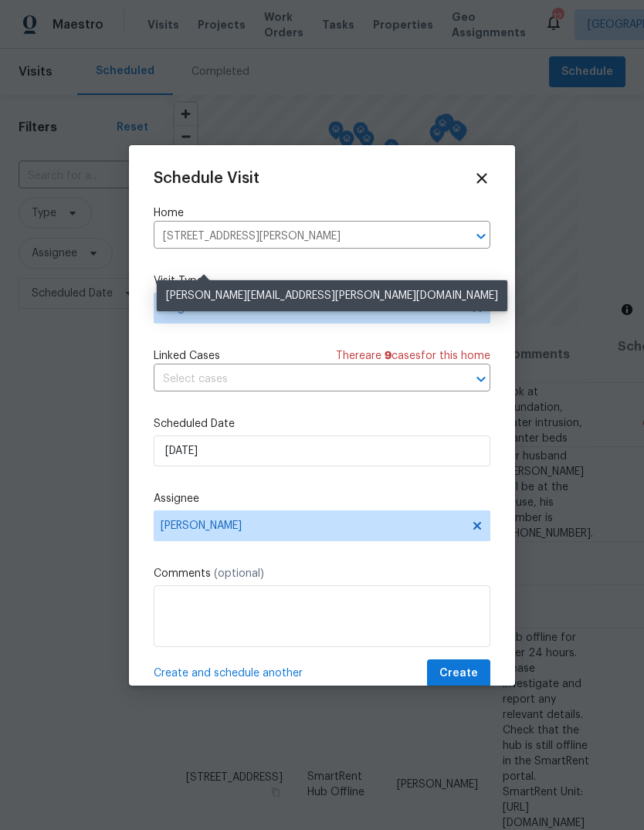  Describe the element at coordinates (413, 356) in the screenshot. I see `span: There are case s for this home` at that location.